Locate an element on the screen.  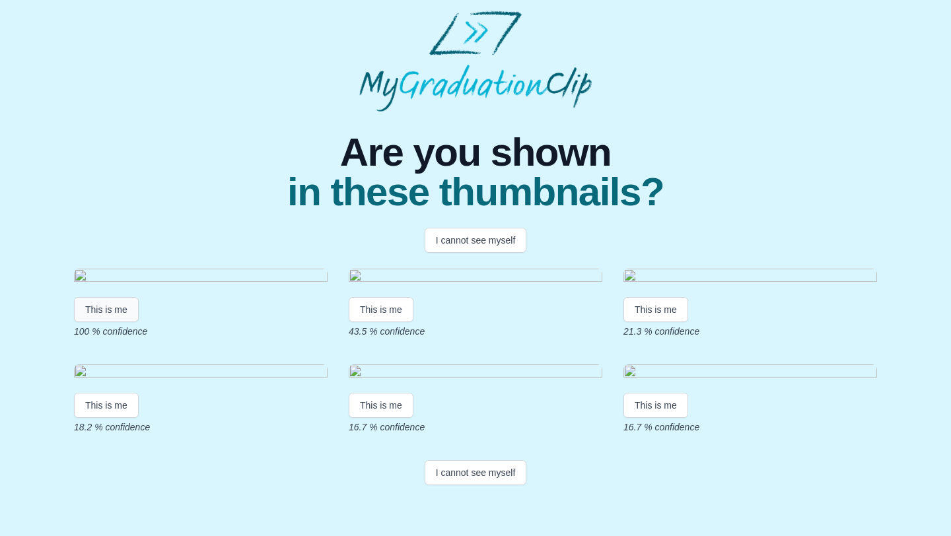
p: 43.5 % confidence is located at coordinates (475, 331).